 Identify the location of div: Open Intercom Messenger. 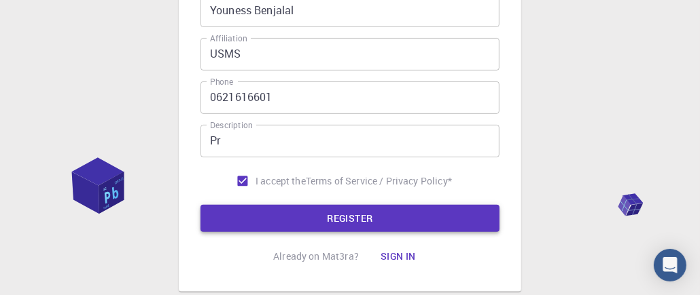
(670, 266).